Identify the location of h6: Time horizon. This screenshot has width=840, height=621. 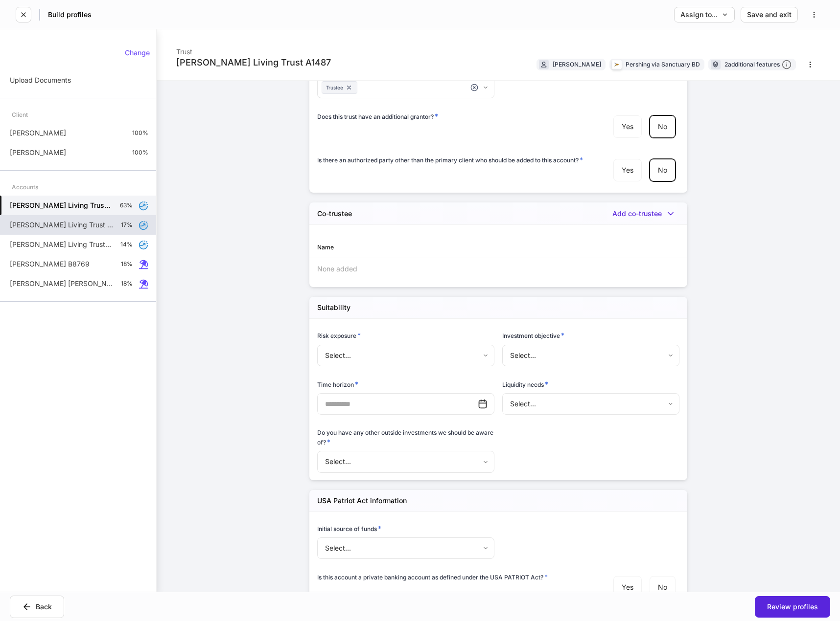
(338, 384).